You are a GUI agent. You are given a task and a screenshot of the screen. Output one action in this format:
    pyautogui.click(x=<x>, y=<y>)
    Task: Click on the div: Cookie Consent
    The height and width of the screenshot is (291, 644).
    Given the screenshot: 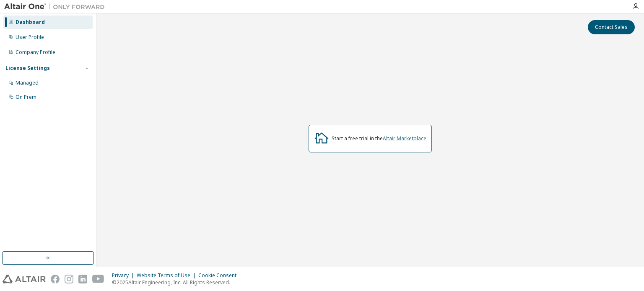 What is the action you would take?
    pyautogui.click(x=220, y=276)
    